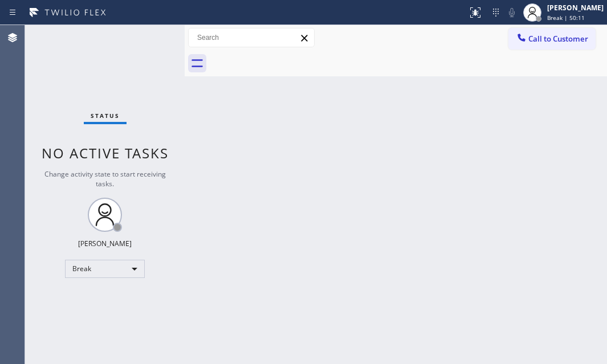  I want to click on button: Mute, so click(512, 13).